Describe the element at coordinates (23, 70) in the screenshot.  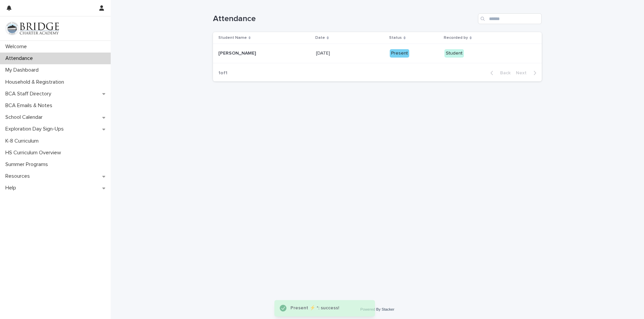
I see `p: My Dashboard` at that location.